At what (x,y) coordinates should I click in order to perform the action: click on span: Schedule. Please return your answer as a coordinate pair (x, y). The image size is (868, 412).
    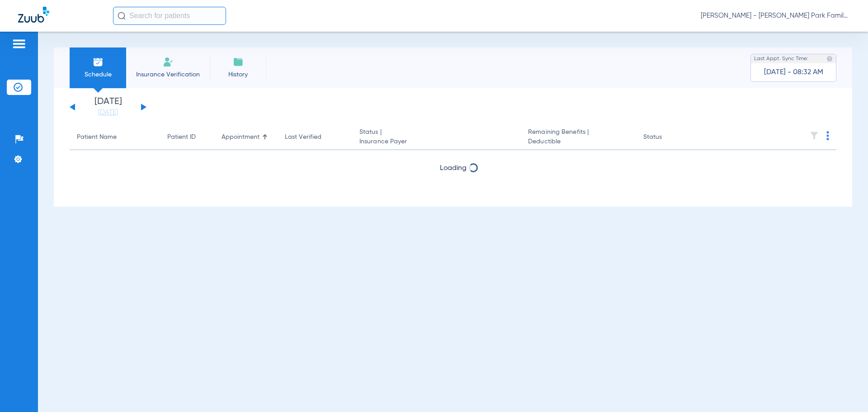
    Looking at the image, I should click on (98, 75).